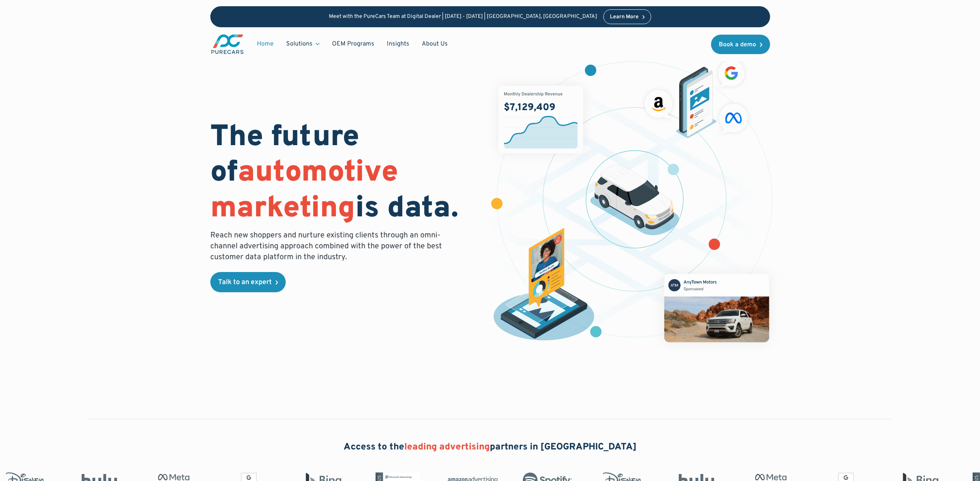 The height and width of the screenshot is (481, 980). I want to click on img: chart showing monthly dealership revenue of $7m, so click(541, 120).